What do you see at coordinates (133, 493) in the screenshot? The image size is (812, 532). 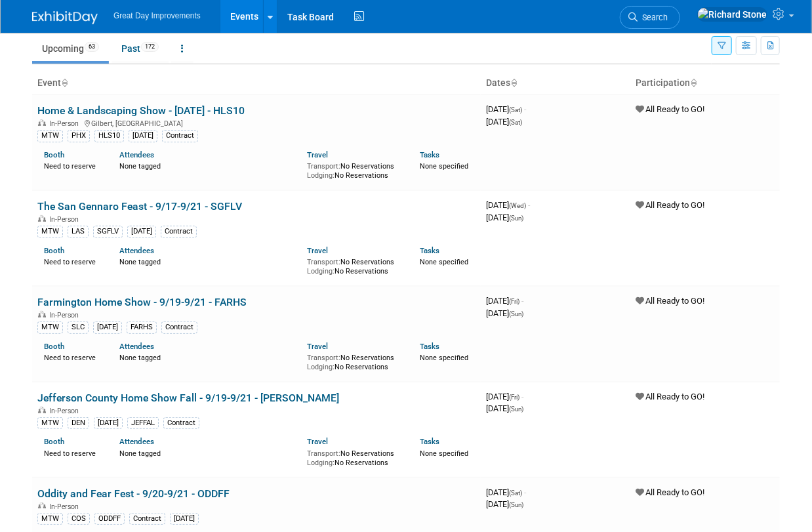 I see `a: Oddity and Fear Fest - 9/20-9/21 - ODDFF` at bounding box center [133, 493].